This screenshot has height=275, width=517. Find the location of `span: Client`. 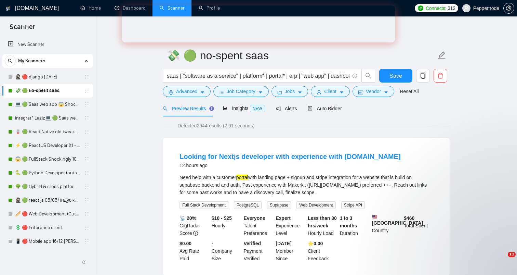

span: Client is located at coordinates (330, 91).